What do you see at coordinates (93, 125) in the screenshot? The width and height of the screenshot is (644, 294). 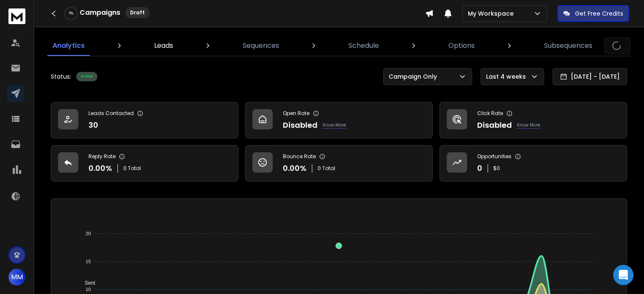 I see `p: 30` at bounding box center [93, 125].